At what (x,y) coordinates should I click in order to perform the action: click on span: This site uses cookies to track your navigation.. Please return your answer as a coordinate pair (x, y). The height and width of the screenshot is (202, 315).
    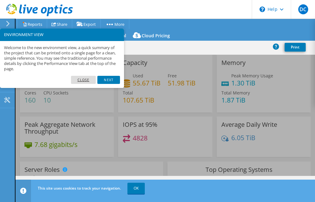
    Looking at the image, I should click on (79, 188).